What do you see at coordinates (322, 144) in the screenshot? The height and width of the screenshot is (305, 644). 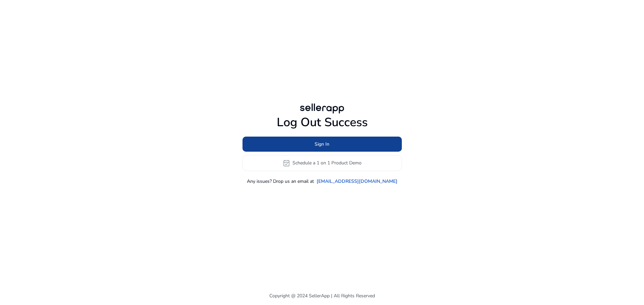 I see `span: Sign In` at bounding box center [322, 144].